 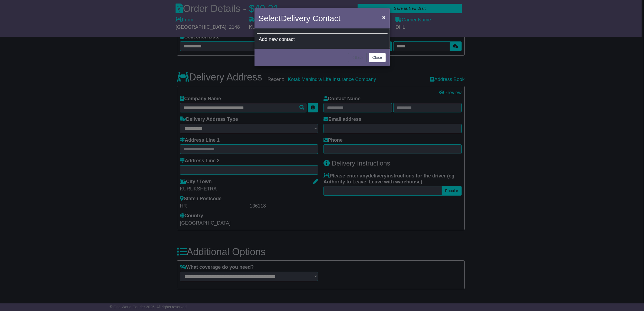 I want to click on span: Add new contact, so click(x=277, y=39).